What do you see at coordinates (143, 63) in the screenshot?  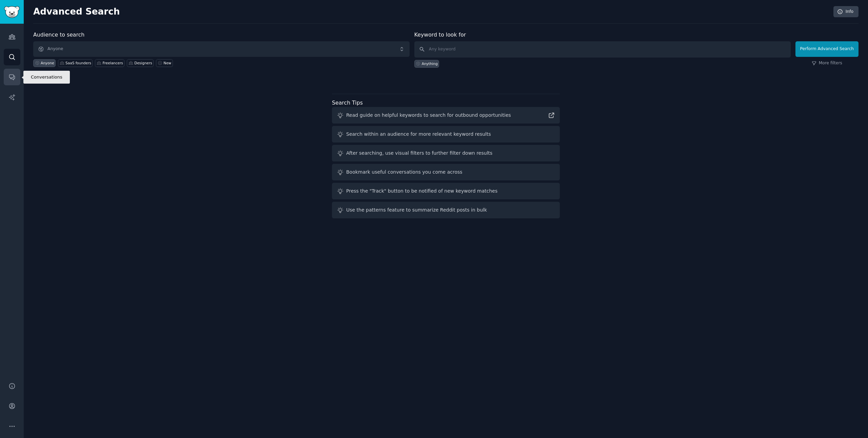 I see `div: Designers` at bounding box center [143, 63].